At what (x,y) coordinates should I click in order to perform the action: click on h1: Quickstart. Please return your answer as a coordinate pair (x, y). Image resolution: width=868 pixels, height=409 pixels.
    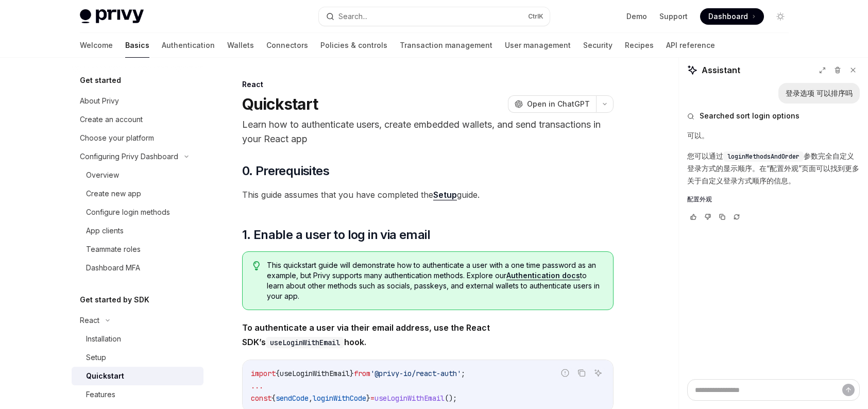
    Looking at the image, I should click on (280, 104).